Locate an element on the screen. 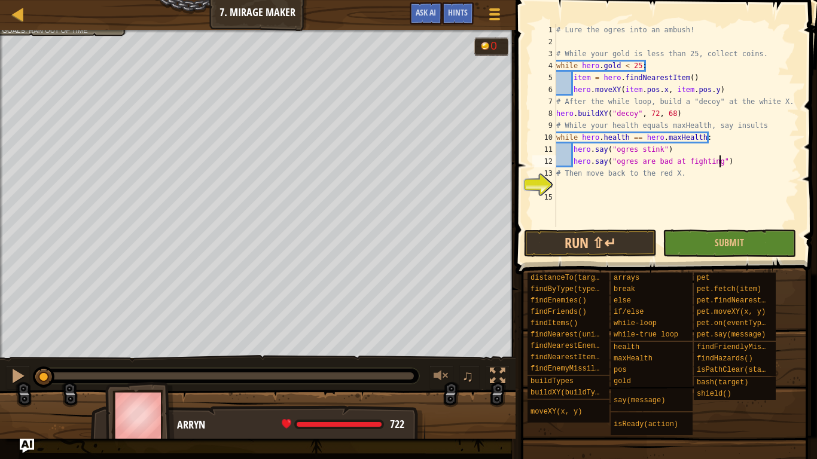 This screenshot has width=817, height=459. span: pet.moveXY(x, y) is located at coordinates (731, 312).